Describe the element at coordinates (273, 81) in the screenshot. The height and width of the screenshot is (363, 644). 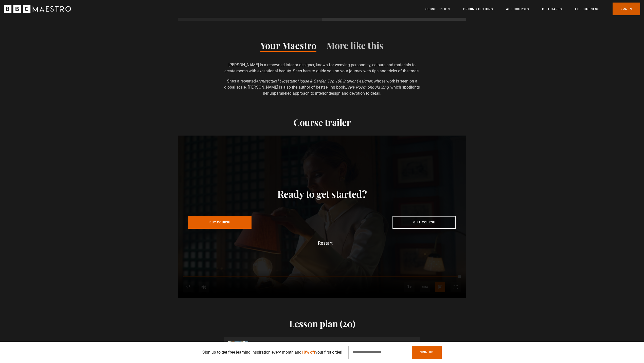
I see `i: Architectural Digest` at that location.